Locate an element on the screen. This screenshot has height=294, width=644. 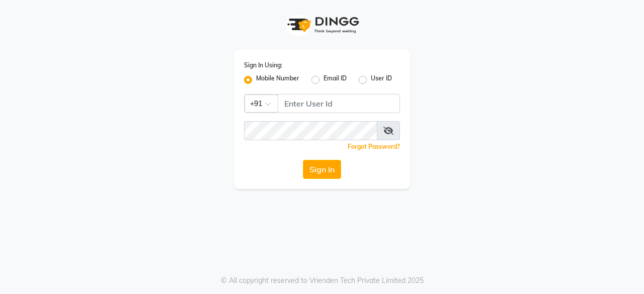
label: Mobile Number is located at coordinates (278, 80).